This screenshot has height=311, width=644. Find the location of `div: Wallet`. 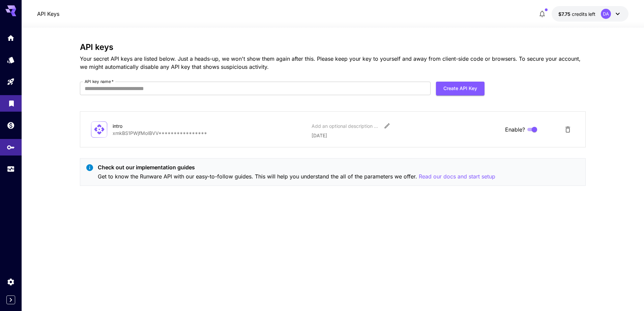

div: Wallet is located at coordinates (11, 123).